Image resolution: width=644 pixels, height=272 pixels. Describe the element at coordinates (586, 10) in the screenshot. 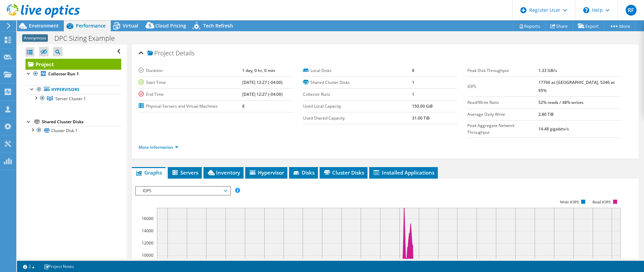

I see `svg: \n` at that location.